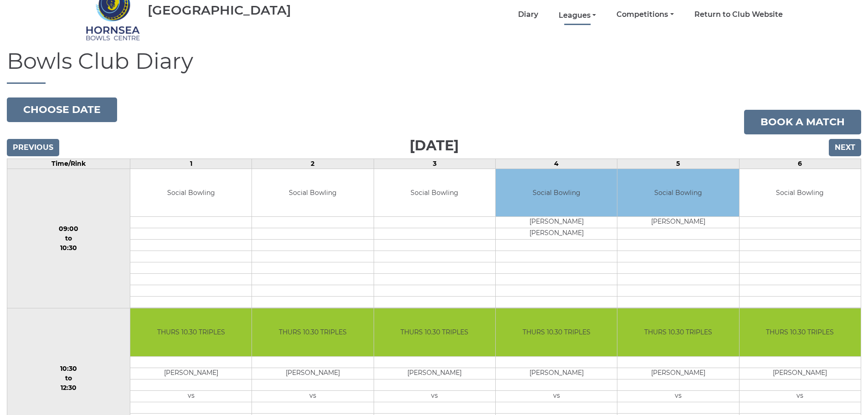 The height and width of the screenshot is (415, 868). Describe the element at coordinates (68, 164) in the screenshot. I see `td: Time/Rink` at that location.